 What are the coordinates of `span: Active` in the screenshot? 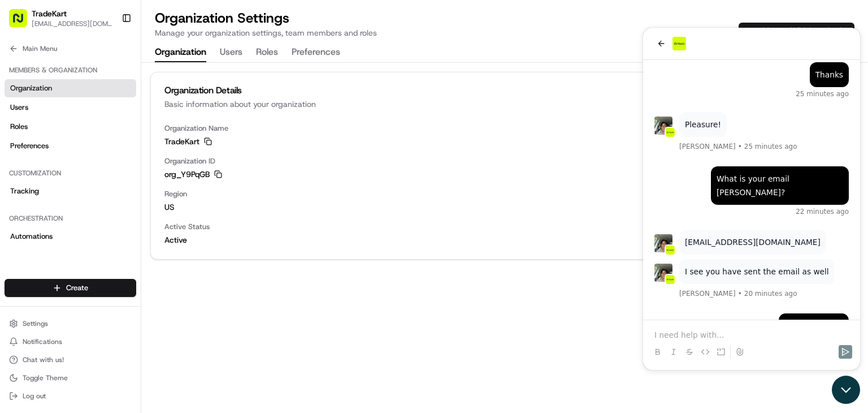 It's located at (505, 240).